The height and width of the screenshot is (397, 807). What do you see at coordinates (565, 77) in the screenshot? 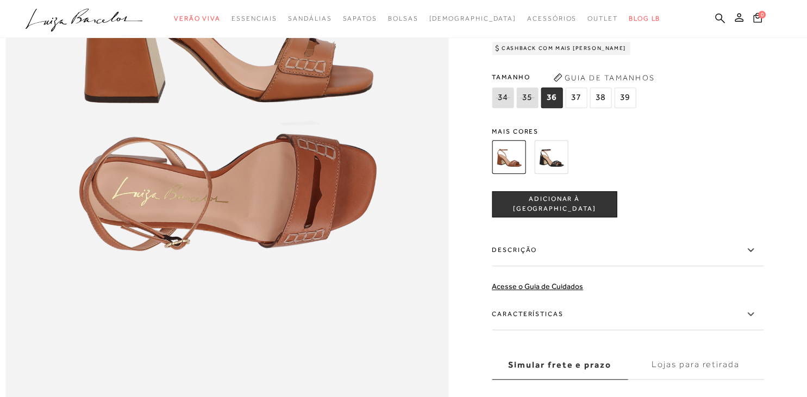
I see `span: Tamanho` at bounding box center [565, 77].